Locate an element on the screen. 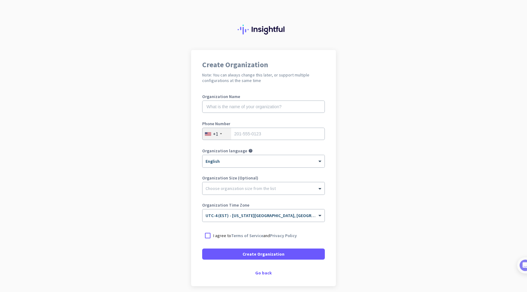 This screenshot has width=527, height=292. img: Insightful is located at coordinates (263, 30).